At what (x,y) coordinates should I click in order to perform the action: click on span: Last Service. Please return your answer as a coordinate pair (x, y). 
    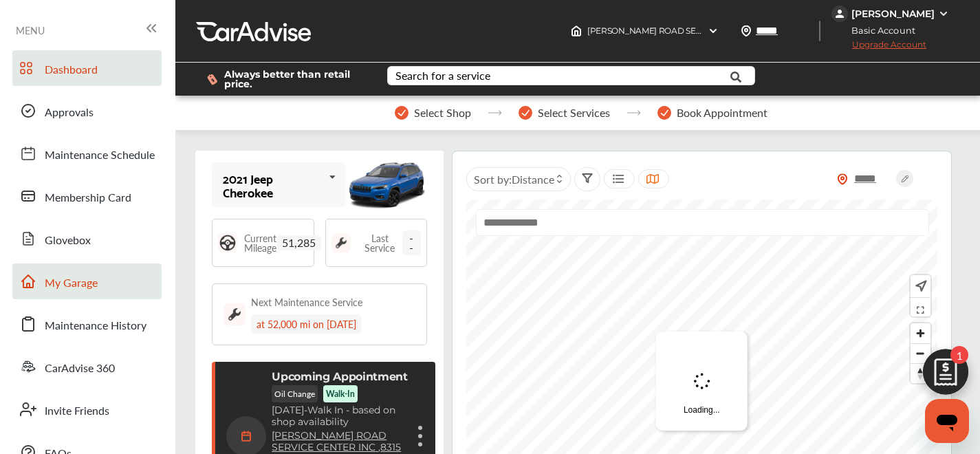
    Looking at the image, I should click on (380, 243).